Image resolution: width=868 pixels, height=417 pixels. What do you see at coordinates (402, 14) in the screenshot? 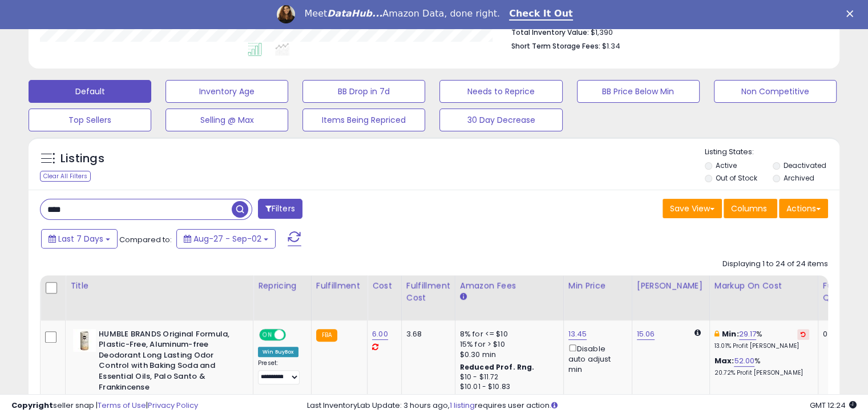
I see `div: Meet Amazon Data, done right.` at bounding box center [402, 14].